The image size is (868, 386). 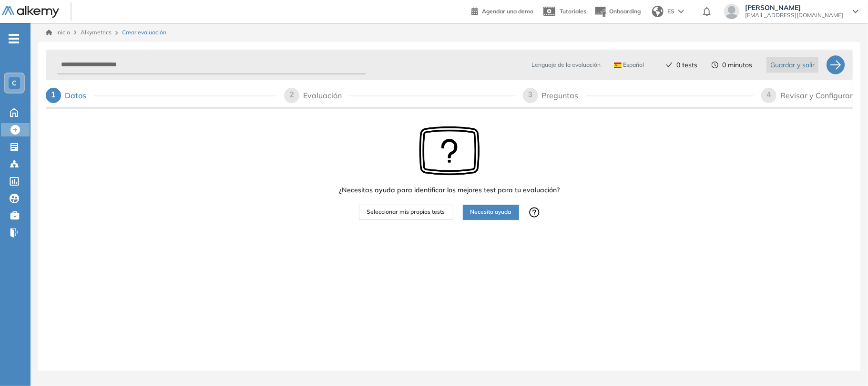 I want to click on span: Lenguaje de la evaluación, so click(x=566, y=65).